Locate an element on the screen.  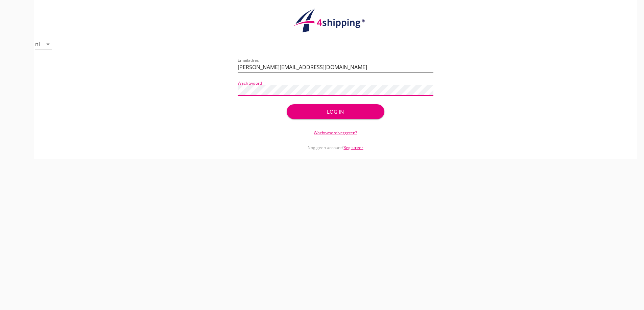
img: logo.1f945f1d.svg is located at coordinates (336, 21).